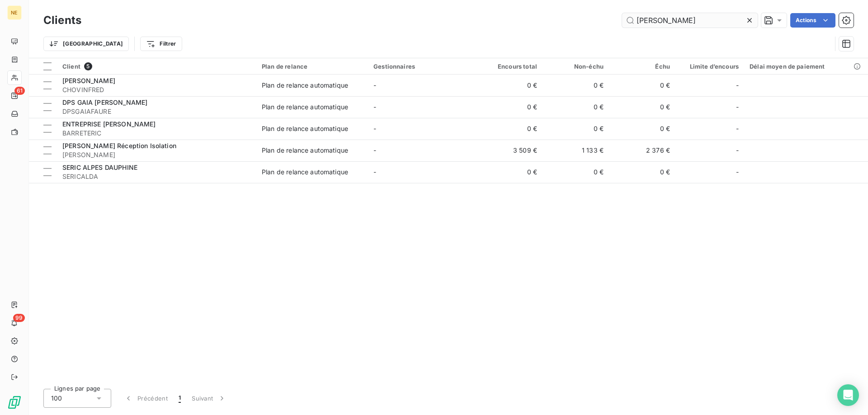 This screenshot has width=868, height=415. Describe the element at coordinates (19, 318) in the screenshot. I see `span: 99` at that location.